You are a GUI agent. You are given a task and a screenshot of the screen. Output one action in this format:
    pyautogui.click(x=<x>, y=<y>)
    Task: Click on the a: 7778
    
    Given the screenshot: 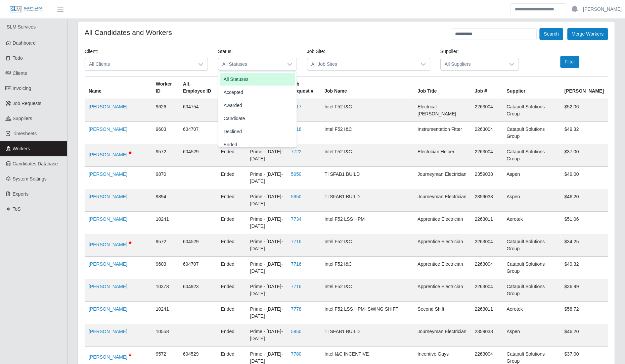 What is the action you would take?
    pyautogui.click(x=296, y=309)
    